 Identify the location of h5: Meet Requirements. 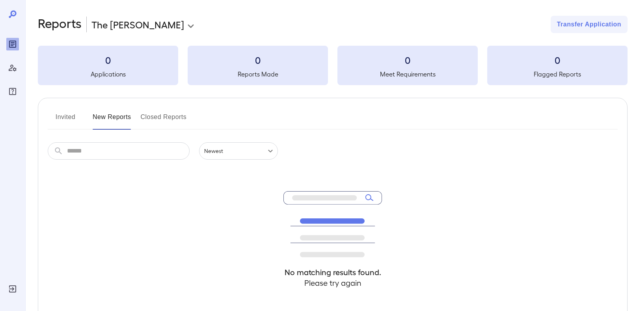
(408, 74).